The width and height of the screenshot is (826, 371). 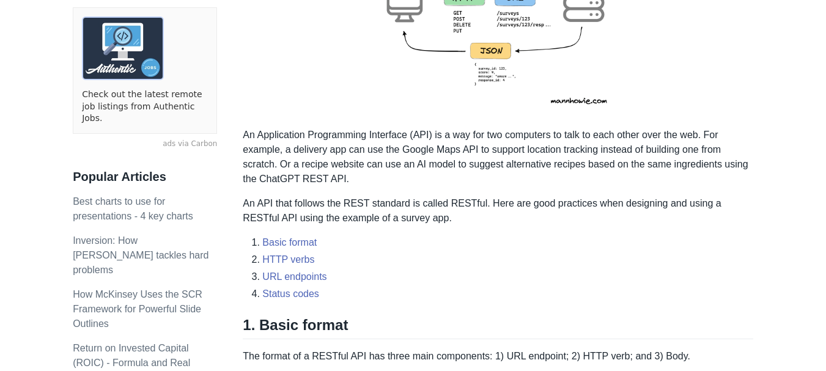 What do you see at coordinates (145, 106) in the screenshot?
I see `a: Check out the latest remote job listings from Authentic Jobs.` at bounding box center [145, 106].